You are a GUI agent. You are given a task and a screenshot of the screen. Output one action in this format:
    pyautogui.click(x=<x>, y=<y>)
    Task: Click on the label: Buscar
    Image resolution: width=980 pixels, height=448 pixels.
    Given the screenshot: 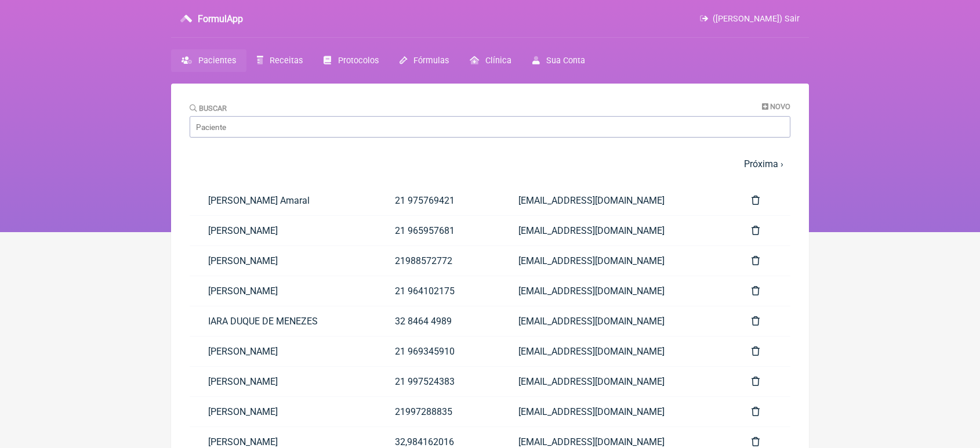 What is the action you would take?
    pyautogui.click(x=208, y=108)
    